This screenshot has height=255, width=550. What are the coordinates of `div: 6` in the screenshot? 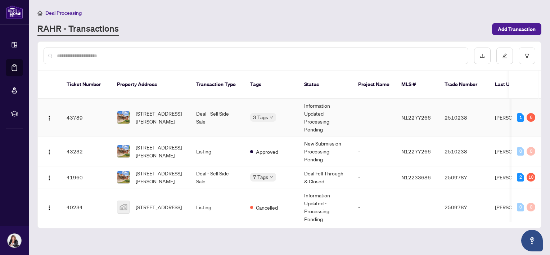 It's located at (531, 117).